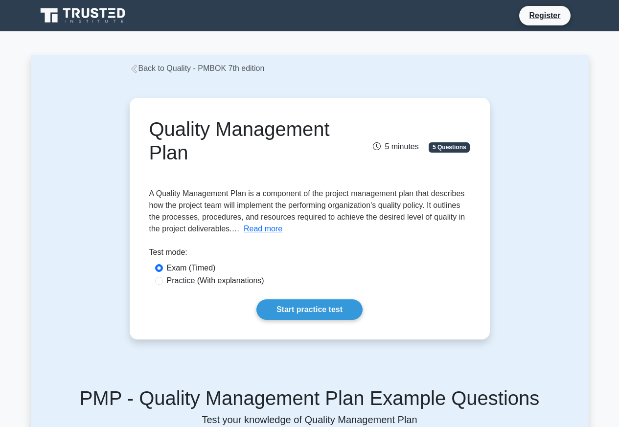 Image resolution: width=619 pixels, height=427 pixels. Describe the element at coordinates (396, 146) in the screenshot. I see `span: 5 minutes` at that location.